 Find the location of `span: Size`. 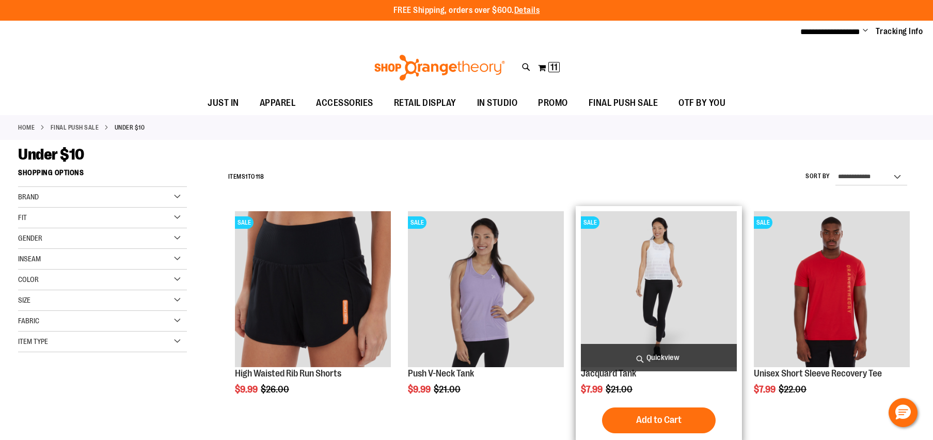

span: Size is located at coordinates (24, 300).